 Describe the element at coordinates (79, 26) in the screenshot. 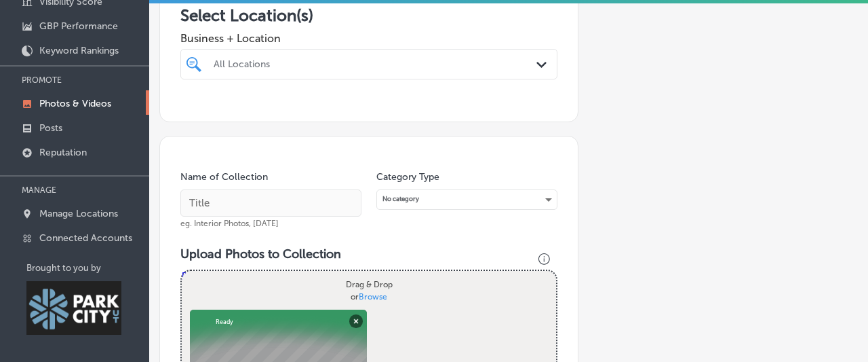

I see `p: GBP Performance` at that location.